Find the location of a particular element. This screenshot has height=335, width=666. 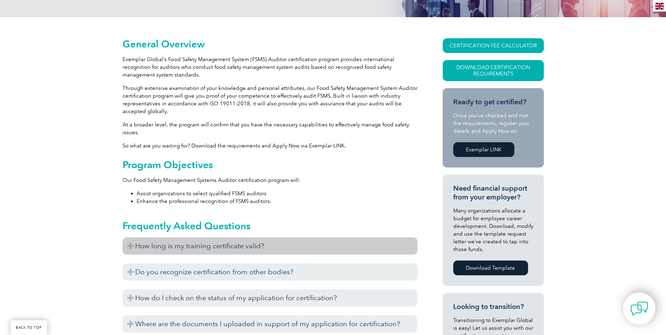

h2: General Overview is located at coordinates (270, 44).